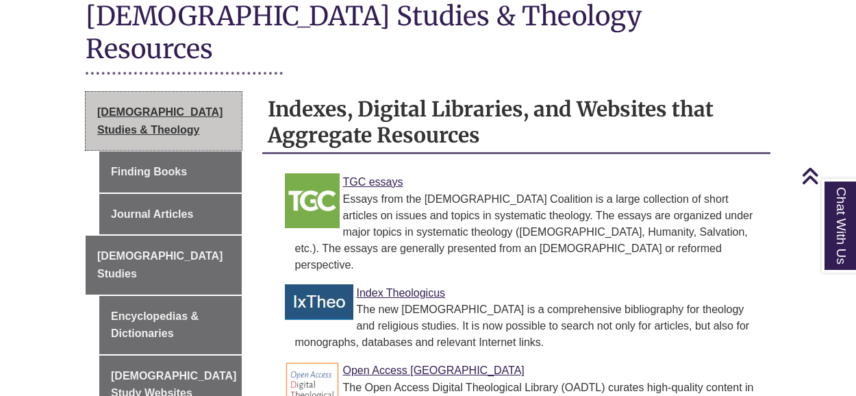 This screenshot has width=856, height=396. I want to click on img: Link to Index Theologicus, so click(319, 302).